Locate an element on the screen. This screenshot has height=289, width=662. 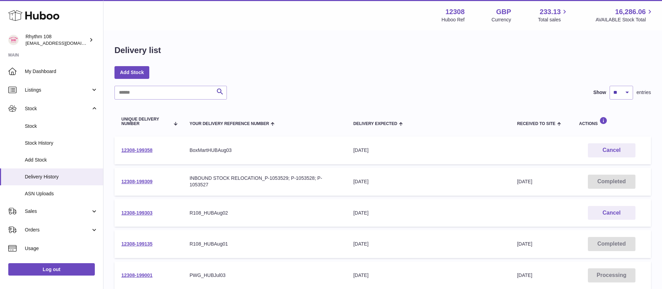
a: 12308-199001 is located at coordinates (137, 276).